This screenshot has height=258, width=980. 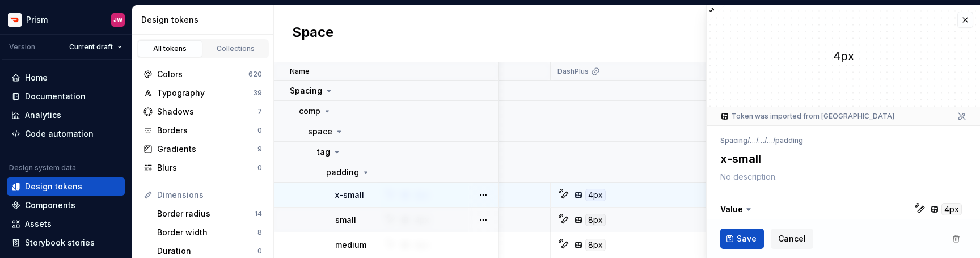 What do you see at coordinates (43, 115) in the screenshot?
I see `div: Analytics` at bounding box center [43, 115].